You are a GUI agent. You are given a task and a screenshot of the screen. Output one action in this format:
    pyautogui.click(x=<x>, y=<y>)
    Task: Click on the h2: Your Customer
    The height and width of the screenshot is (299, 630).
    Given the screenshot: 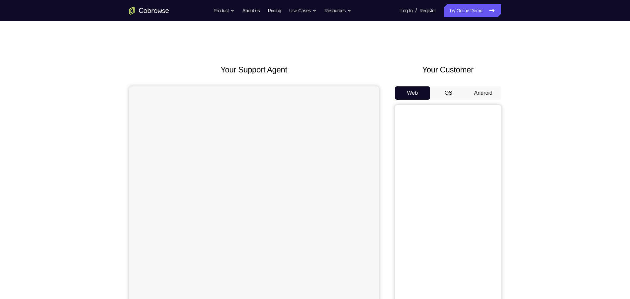 What is the action you would take?
    pyautogui.click(x=448, y=70)
    